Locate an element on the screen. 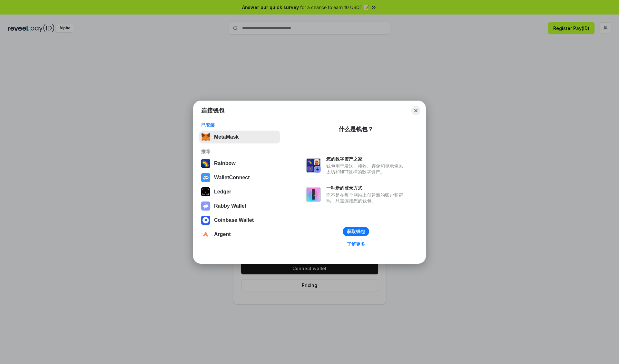  button: Coinbase Wallet is located at coordinates (240, 220).